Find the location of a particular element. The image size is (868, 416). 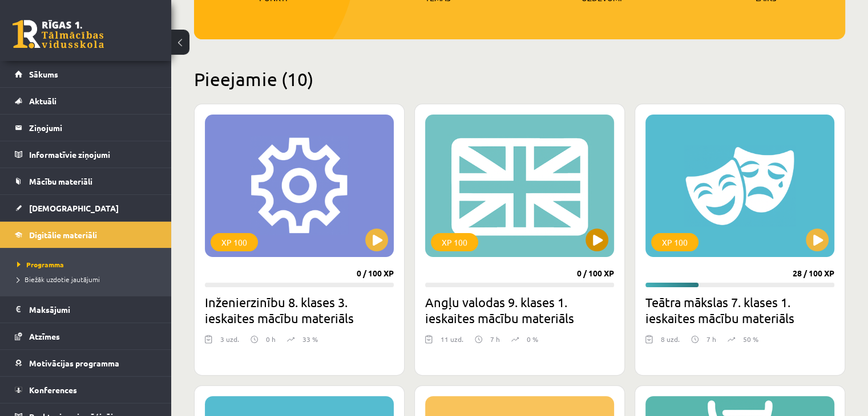

a: Digitālie materiāli is located at coordinates (86, 235).